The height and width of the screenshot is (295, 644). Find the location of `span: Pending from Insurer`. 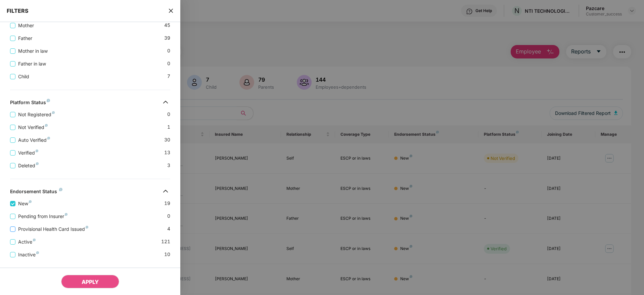

span: Pending from Insurer is located at coordinates (43, 216).